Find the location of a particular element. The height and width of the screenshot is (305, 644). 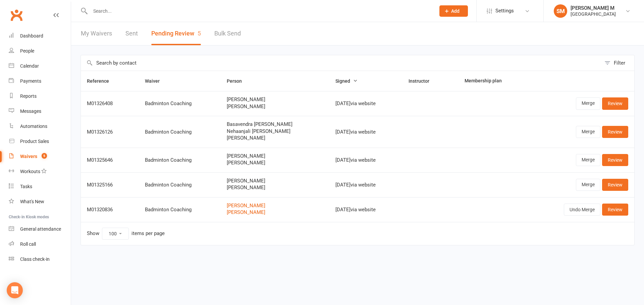

div: Payments is located at coordinates (31, 81).